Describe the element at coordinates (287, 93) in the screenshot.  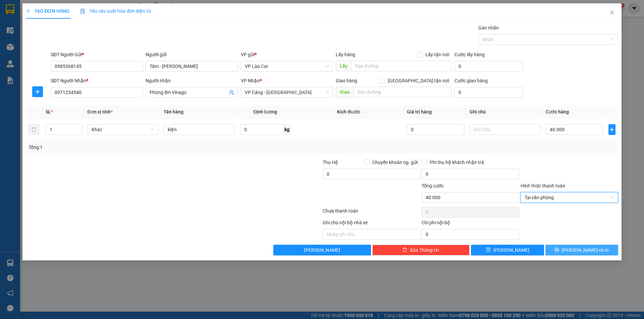
I see `span: VP Cảng - Hà Nội` at that location.